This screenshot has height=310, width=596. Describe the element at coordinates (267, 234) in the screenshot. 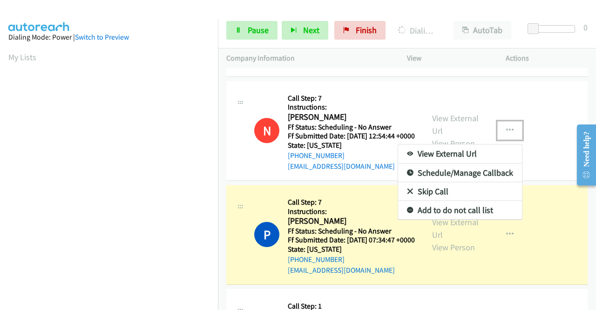

I see `h1: P` at that location.